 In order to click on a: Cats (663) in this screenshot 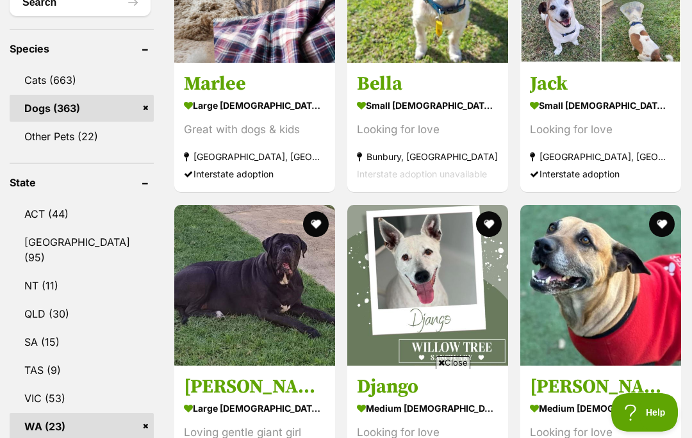, I will do `click(81, 80)`.